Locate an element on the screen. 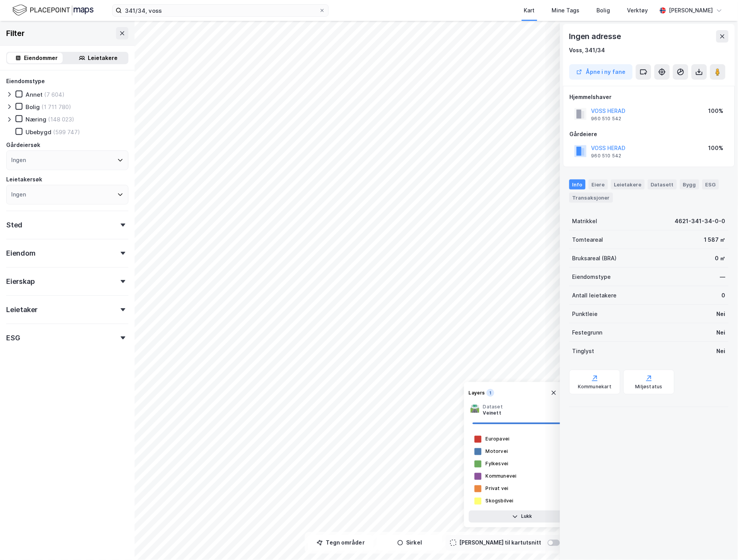 The image size is (738, 560). div: Skogsbilvei is located at coordinates (500, 501).